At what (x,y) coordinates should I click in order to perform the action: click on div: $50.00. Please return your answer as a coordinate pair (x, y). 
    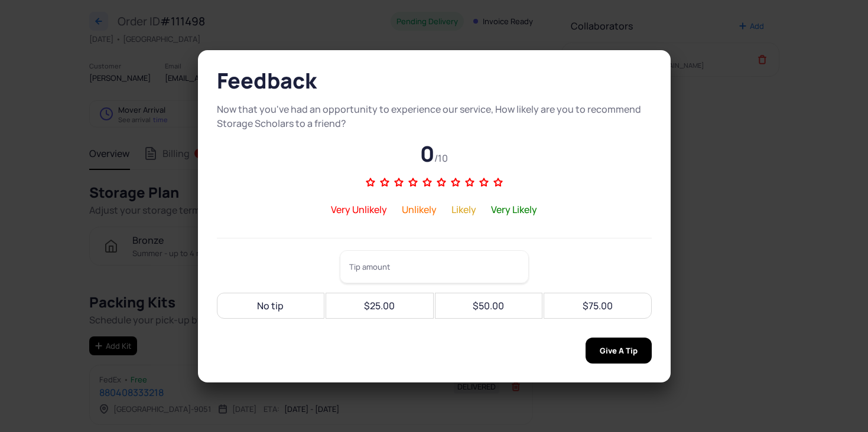
    Looking at the image, I should click on (488, 306).